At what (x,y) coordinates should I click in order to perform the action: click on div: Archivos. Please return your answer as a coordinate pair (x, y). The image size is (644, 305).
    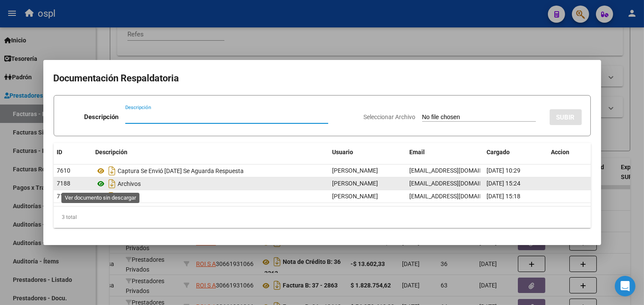
    Looking at the image, I should click on (211, 184).